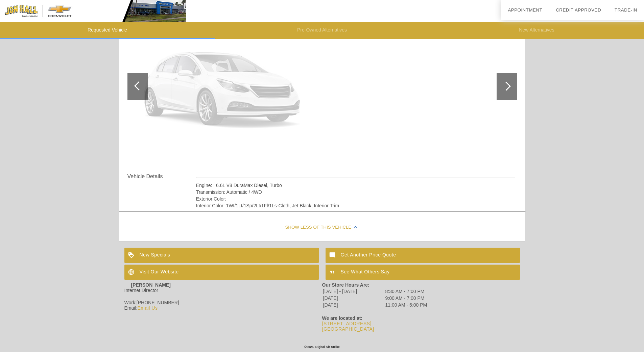  I want to click on div: Exterior Color:, so click(355, 199).